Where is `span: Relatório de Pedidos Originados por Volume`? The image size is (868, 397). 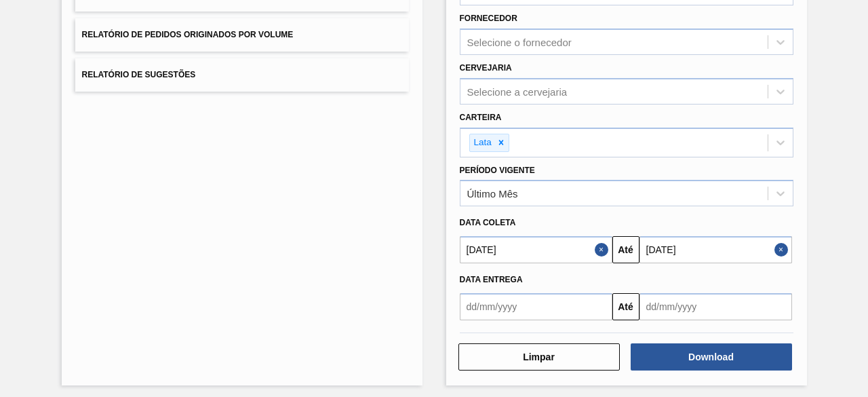
span: Relatório de Pedidos Originados por Volume is located at coordinates (188, 34).